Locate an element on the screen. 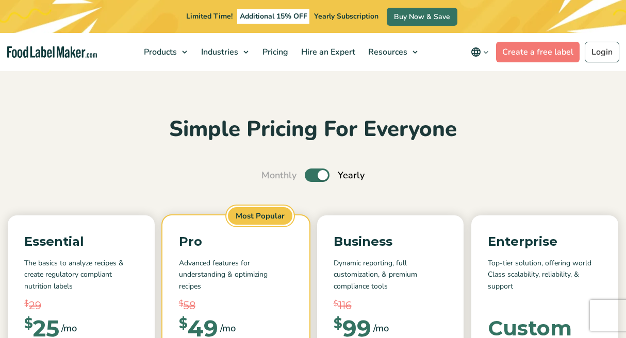 Image resolution: width=626 pixels, height=338 pixels. a: Pricing is located at coordinates (274, 52).